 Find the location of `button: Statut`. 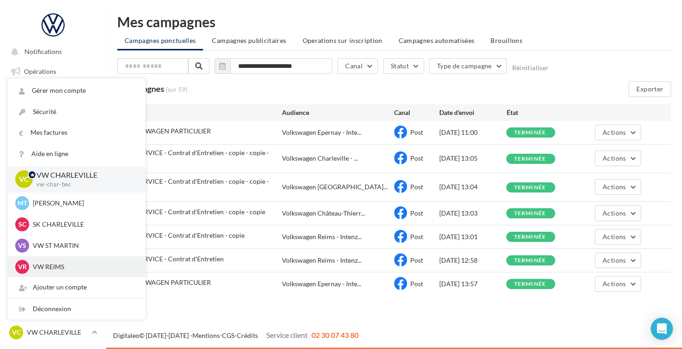

button: Statut is located at coordinates (403, 66).